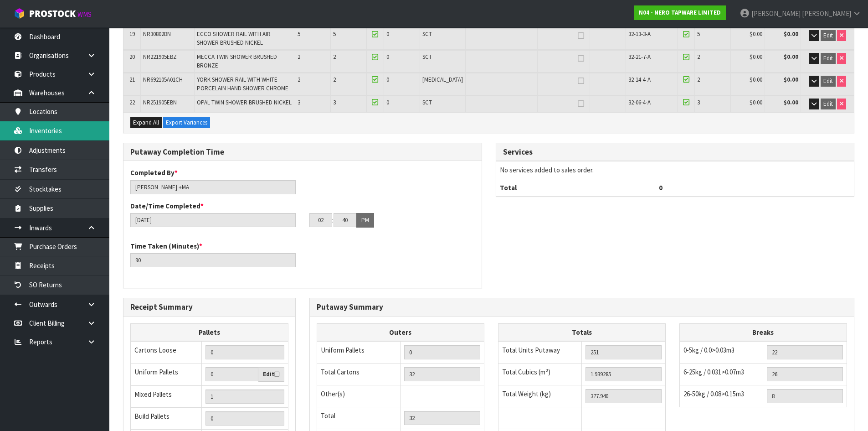 Image resolution: width=868 pixels, height=431 pixels. I want to click on span: 32-06-4-A, so click(639, 102).